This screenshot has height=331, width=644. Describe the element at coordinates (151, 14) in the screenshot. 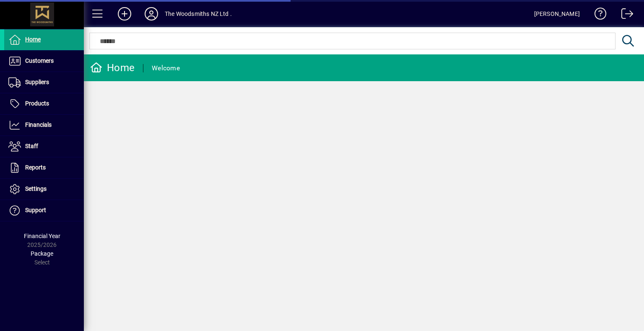

I see `button: Profile` at that location.